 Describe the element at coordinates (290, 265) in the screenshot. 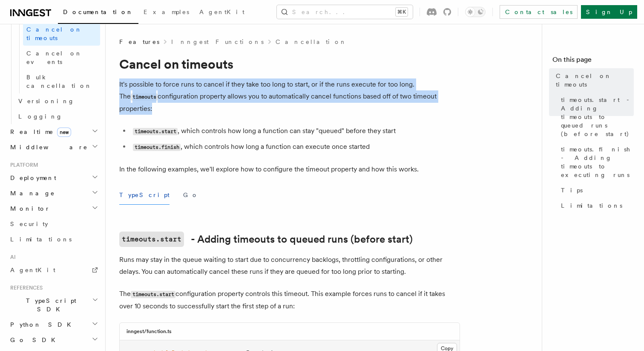

I see `p: Runs may stay in the queue waiting to start due to concurrency backlogs, throttling configuration...` at that location.